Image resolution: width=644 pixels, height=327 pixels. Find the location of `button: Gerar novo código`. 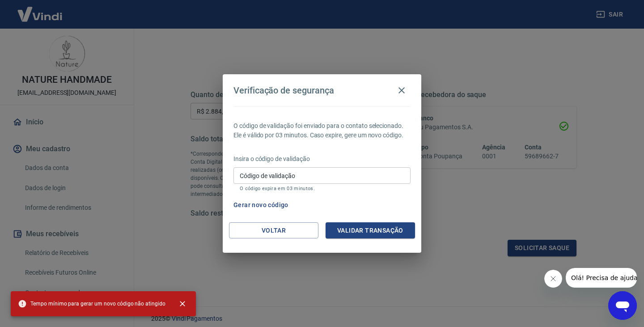

button: Gerar novo código is located at coordinates (261, 205).